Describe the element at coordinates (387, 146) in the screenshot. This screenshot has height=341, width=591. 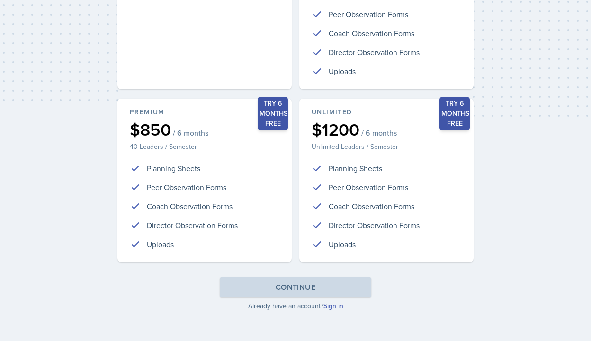
I see `p: Unlimited Leaders / Semester` at that location.